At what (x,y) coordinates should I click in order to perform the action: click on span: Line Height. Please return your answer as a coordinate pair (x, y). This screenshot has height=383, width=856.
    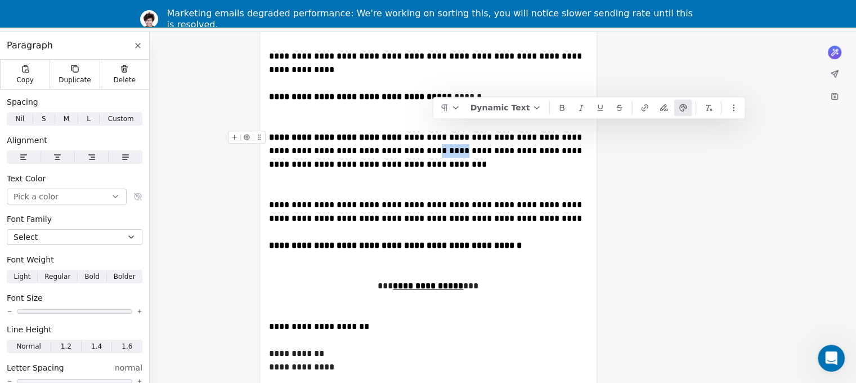
    Looking at the image, I should click on (29, 329).